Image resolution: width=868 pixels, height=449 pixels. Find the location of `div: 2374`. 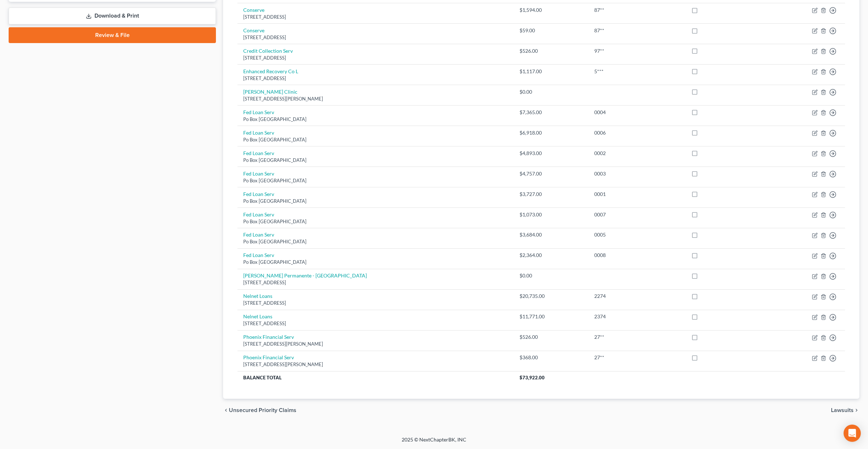

div: 2374 is located at coordinates (637, 316).